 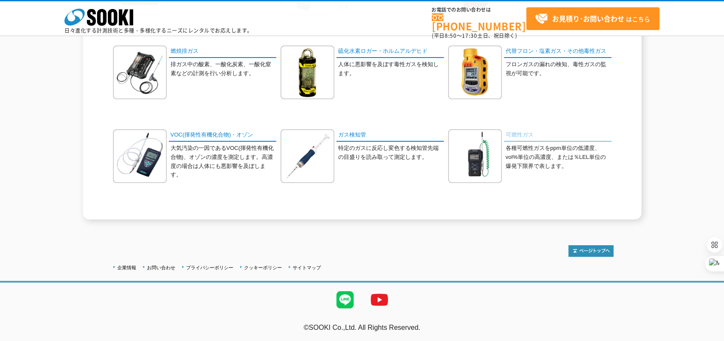 What do you see at coordinates (307, 268) in the screenshot?
I see `a: サイトマップ` at bounding box center [307, 268].